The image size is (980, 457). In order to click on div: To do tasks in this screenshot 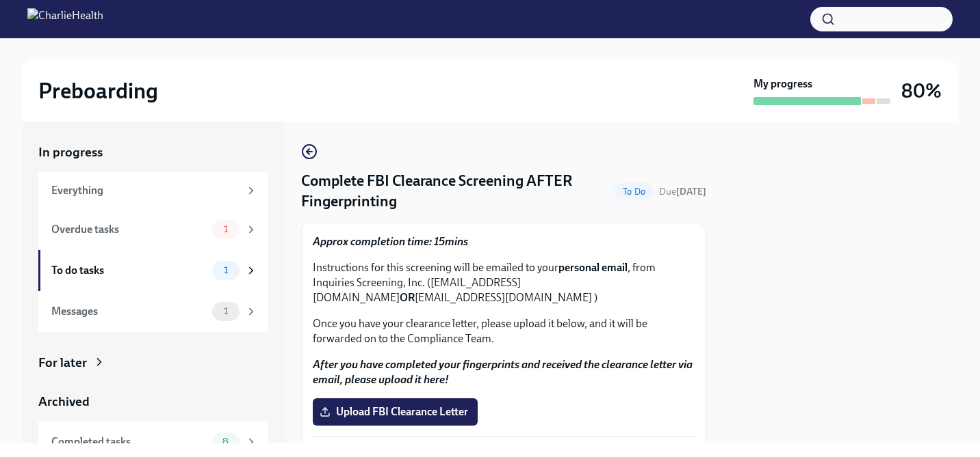, I will do `click(129, 271)`.